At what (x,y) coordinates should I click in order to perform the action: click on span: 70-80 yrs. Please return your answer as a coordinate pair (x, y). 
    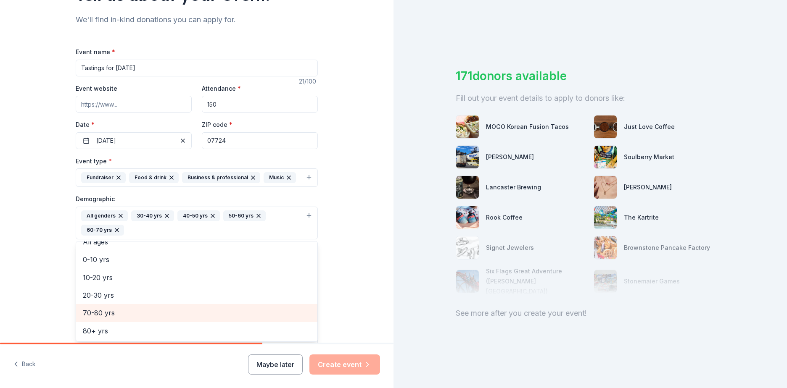
    Looking at the image, I should click on (197, 313).